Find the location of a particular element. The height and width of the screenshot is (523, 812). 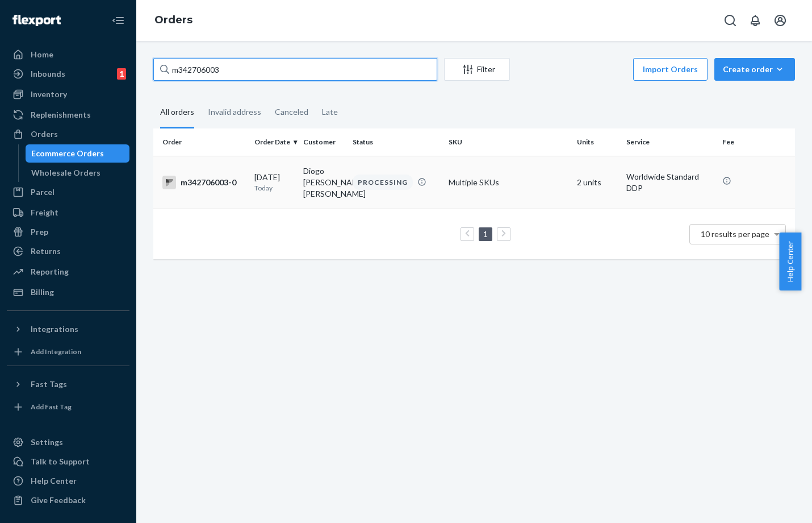

div: Late is located at coordinates (330, 112).